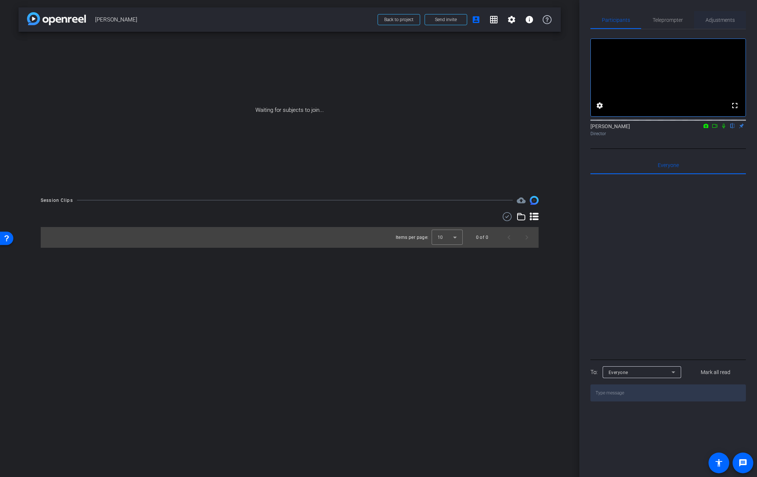 The width and height of the screenshot is (757, 477). I want to click on img: app-logo, so click(56, 19).